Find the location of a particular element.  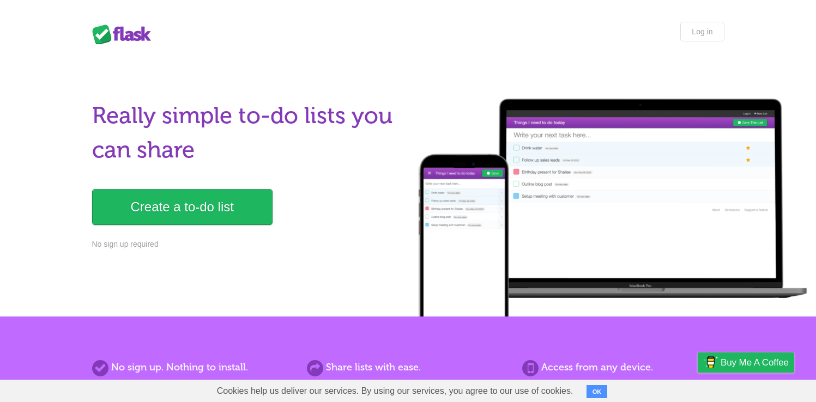

div: Flask Lists is located at coordinates (125, 34).